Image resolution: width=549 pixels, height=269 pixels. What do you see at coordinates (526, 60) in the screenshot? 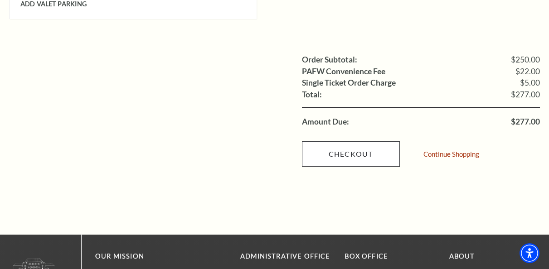
I see `span: $250.00` at bounding box center [526, 60].